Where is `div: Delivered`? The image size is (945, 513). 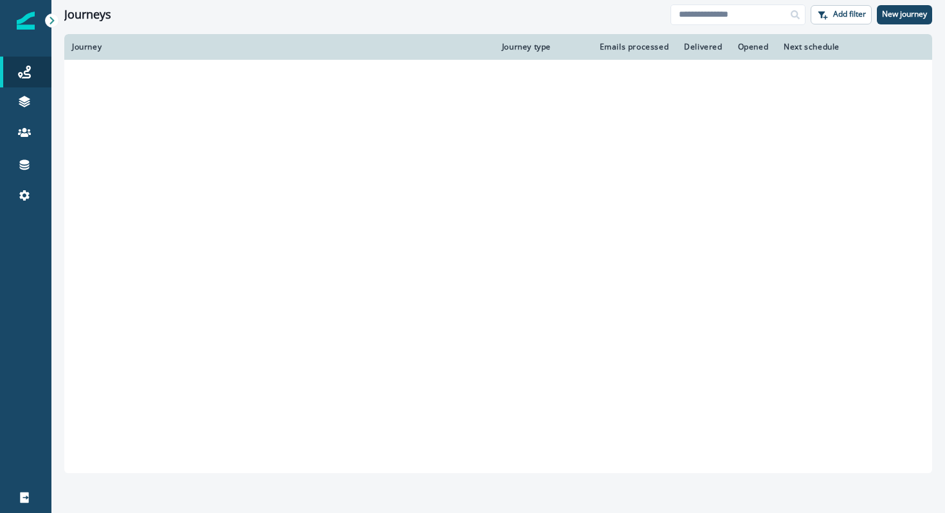 div: Delivered is located at coordinates (703, 47).